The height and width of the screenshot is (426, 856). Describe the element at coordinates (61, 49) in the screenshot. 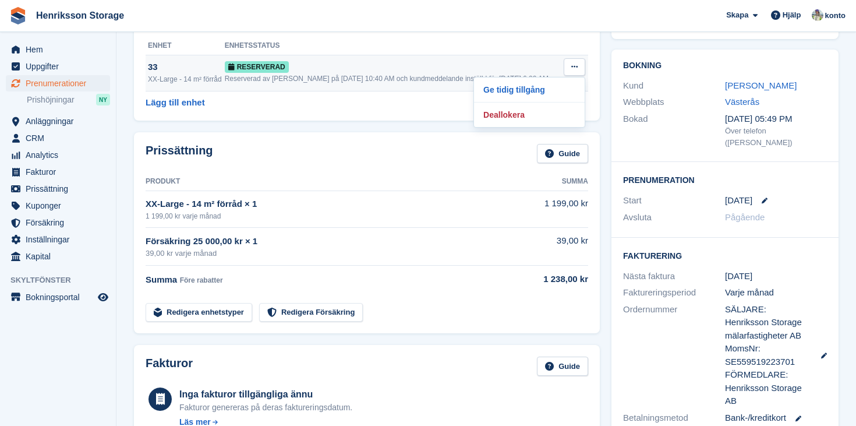

I see `span: Hem` at that location.